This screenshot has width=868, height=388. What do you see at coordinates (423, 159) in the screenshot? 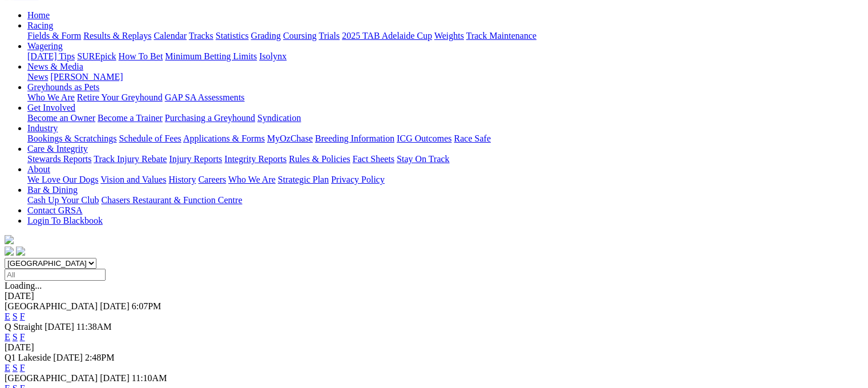
I see `a: Stay On Track` at bounding box center [423, 159].